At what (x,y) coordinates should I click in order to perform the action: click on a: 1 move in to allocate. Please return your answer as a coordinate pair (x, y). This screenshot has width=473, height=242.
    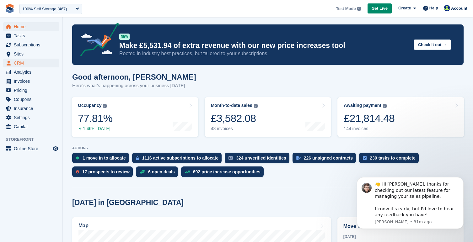
    Looking at the image, I should click on (102, 160).